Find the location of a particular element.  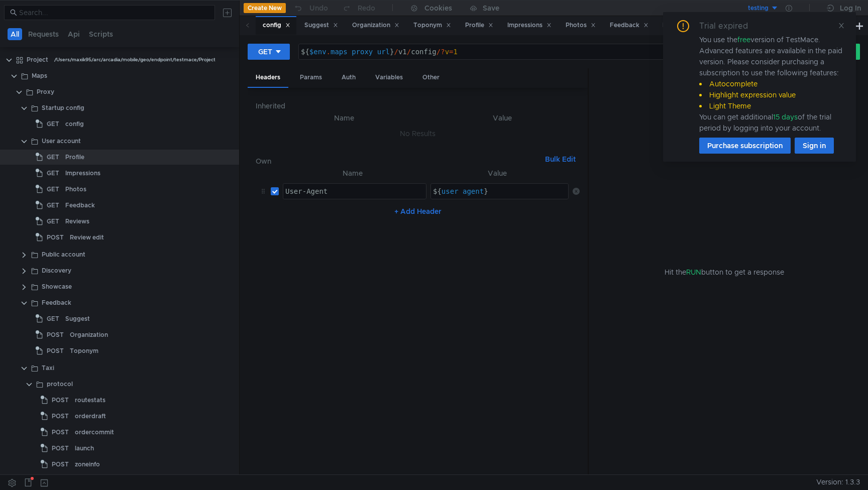

button: Redo is located at coordinates (359, 8).